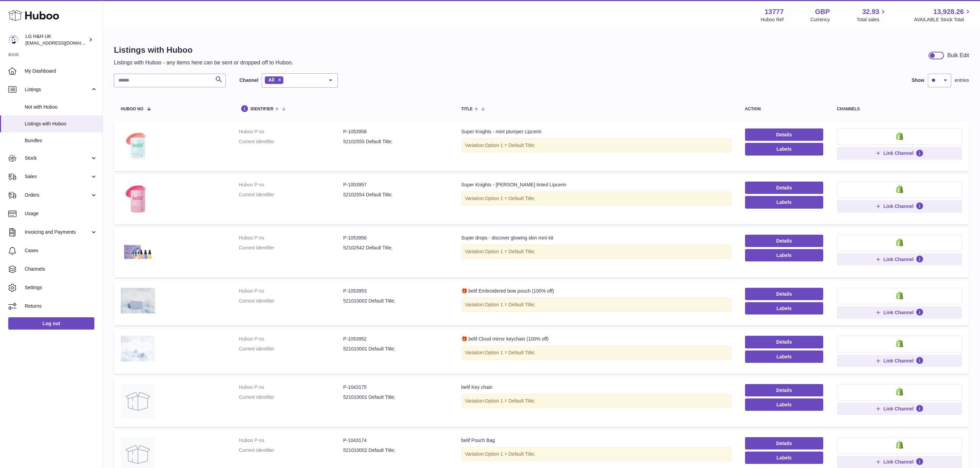  Describe the element at coordinates (61, 71) in the screenshot. I see `span: My Dashboard` at that location.